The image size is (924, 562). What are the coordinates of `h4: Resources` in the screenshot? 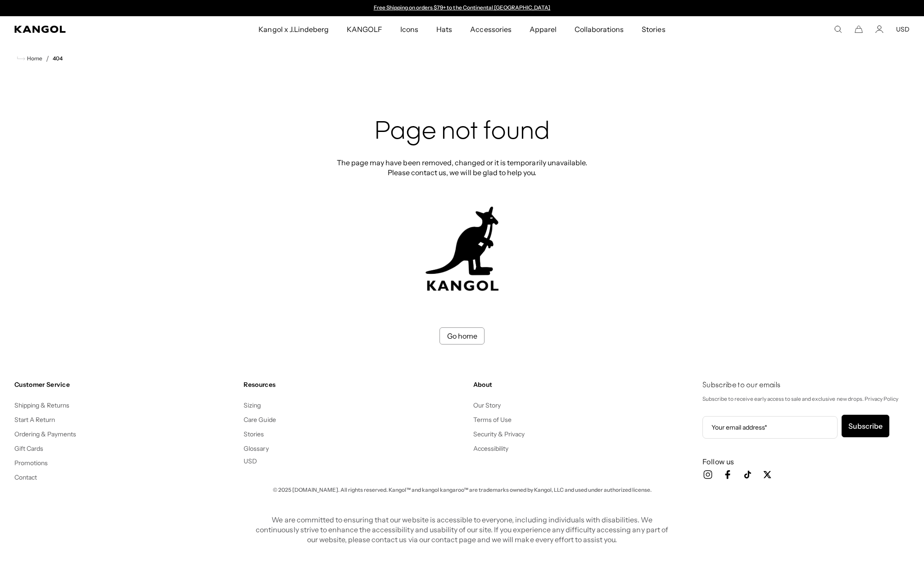 It's located at (354, 385).